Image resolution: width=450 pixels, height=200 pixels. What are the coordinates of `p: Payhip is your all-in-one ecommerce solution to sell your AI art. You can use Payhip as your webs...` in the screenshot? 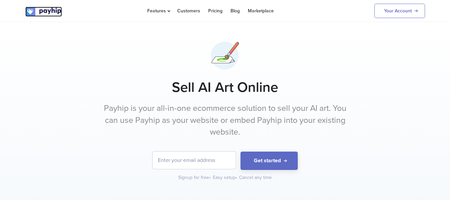 It's located at (225, 120).